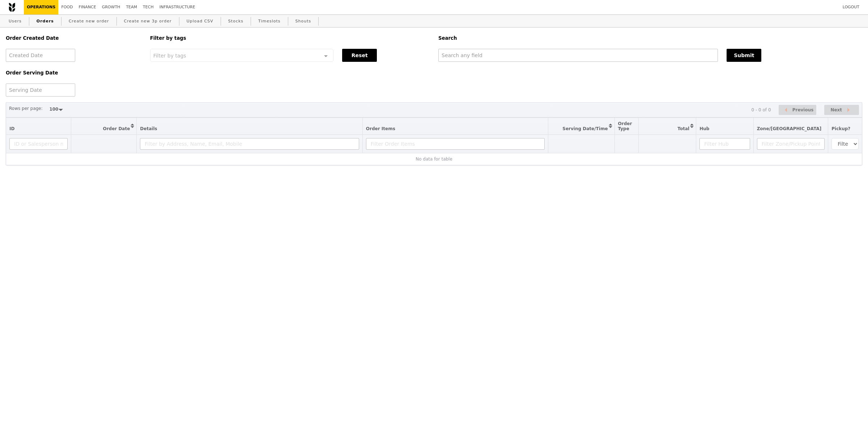 Image resolution: width=868 pixels, height=427 pixels. Describe the element at coordinates (89, 21) in the screenshot. I see `a: Create new order` at that location.